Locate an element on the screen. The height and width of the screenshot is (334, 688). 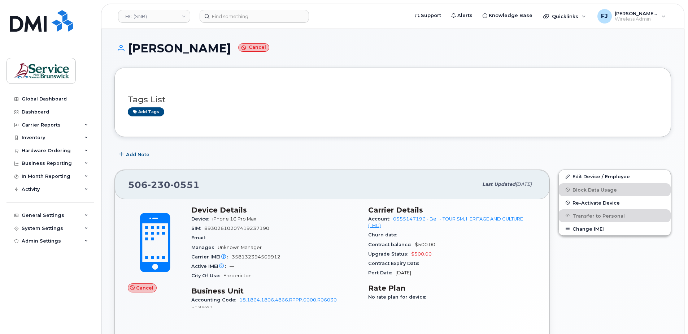
button: Block Data Usage is located at coordinates (615, 190).